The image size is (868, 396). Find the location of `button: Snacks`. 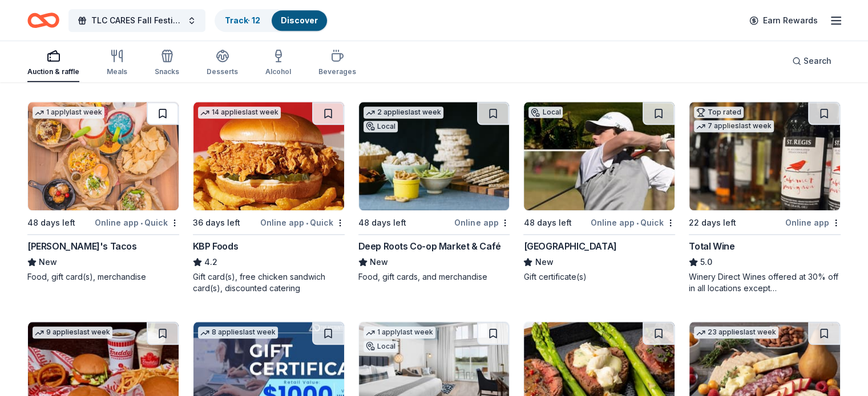

button: Snacks is located at coordinates (167, 63).